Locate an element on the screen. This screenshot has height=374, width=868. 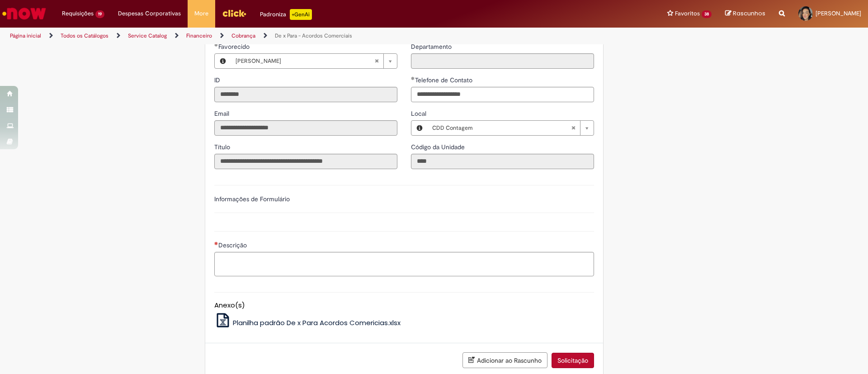
span: Somente leitura - Email is located at coordinates (223, 114).